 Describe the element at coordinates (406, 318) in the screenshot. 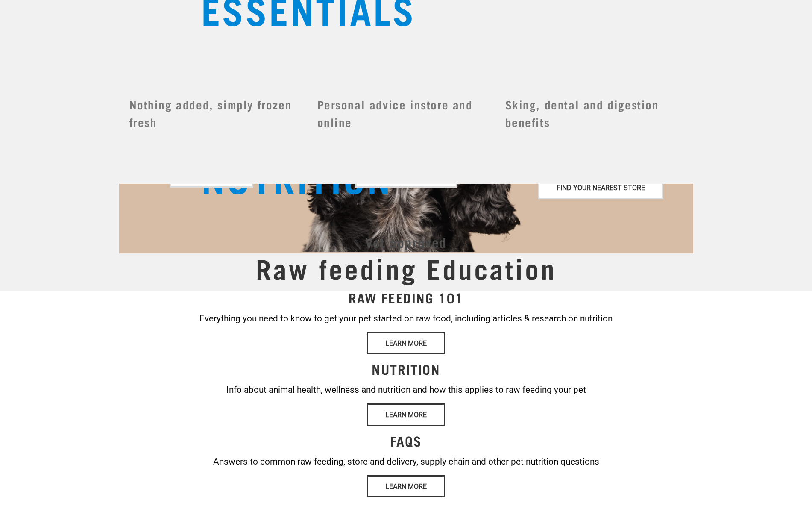

I see `p: Everything you need to know to get your pet started on raw food, including articles & research on...` at that location.